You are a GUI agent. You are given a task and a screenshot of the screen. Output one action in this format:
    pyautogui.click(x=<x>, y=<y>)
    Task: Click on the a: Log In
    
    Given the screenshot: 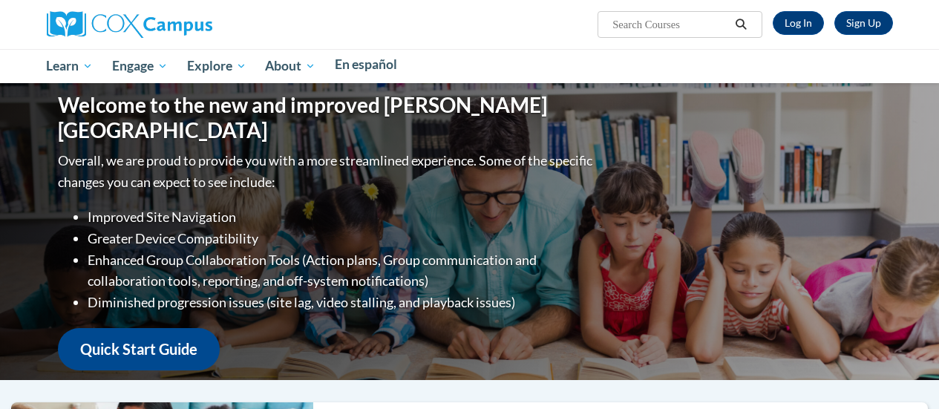 What is the action you would take?
    pyautogui.click(x=798, y=23)
    